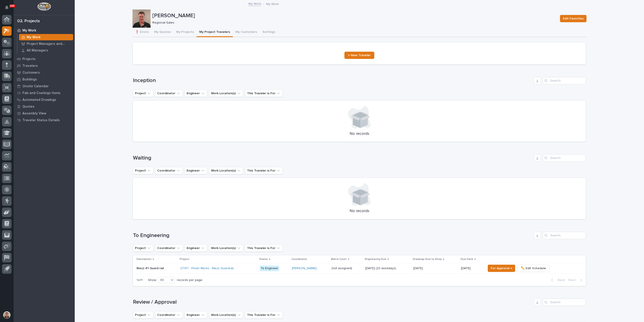  What do you see at coordinates (360, 56) in the screenshot?
I see `a: + New Traveler` at bounding box center [360, 56].